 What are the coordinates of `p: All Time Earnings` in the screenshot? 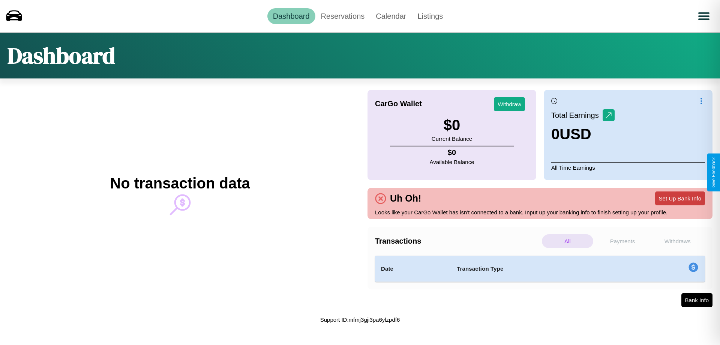 It's located at (628, 167).